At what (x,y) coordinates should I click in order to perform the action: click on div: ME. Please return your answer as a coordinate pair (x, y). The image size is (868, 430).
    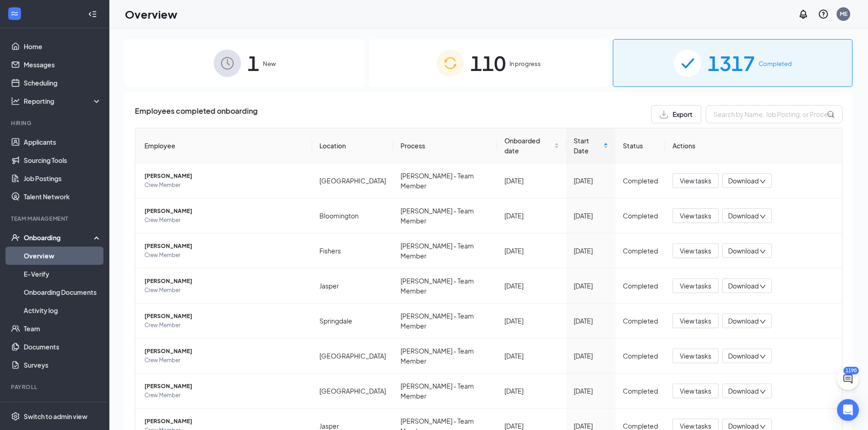
    Looking at the image, I should click on (844, 14).